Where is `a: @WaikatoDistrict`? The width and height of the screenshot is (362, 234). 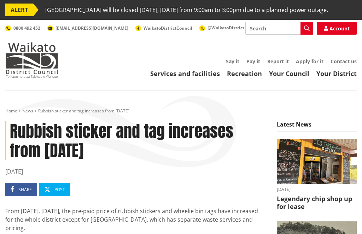
a: @WaikatoDistrict is located at coordinates (222, 28).